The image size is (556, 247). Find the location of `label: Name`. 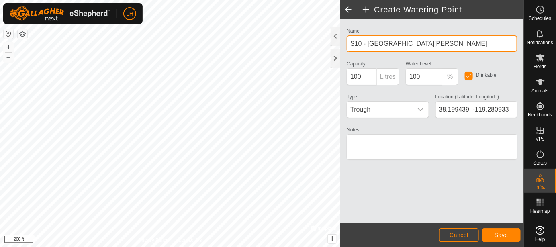

label: Name is located at coordinates (353, 31).